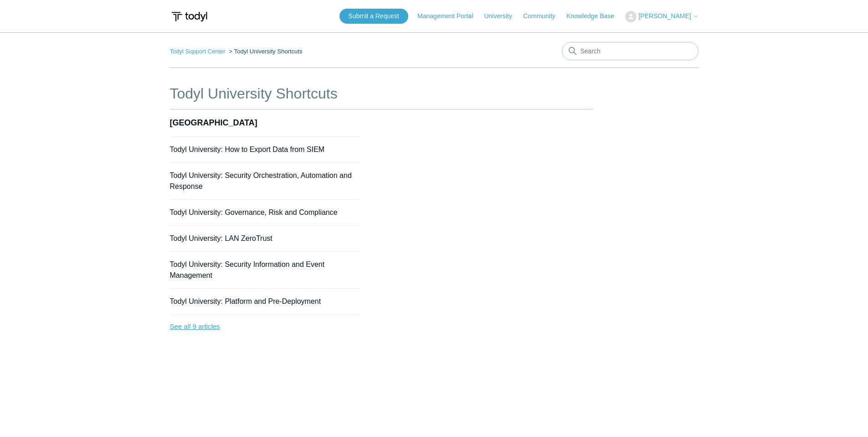  What do you see at coordinates (247, 149) in the screenshot?
I see `a: Todyl University: How to Export Data from SIEM` at bounding box center [247, 149].